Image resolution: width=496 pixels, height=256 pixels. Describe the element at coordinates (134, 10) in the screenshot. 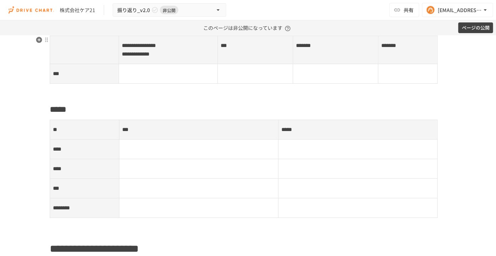

I see `span: 振り返り_v2.0` at that location.